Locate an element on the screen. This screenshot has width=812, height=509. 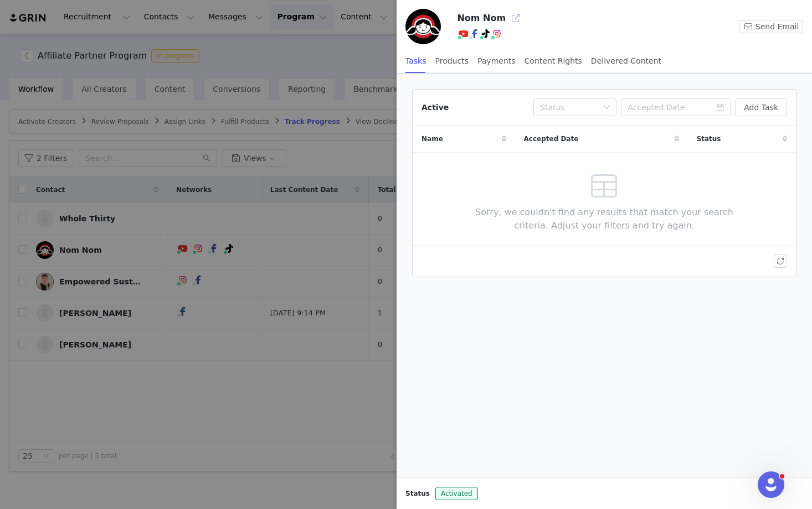
div: Products is located at coordinates (452, 61).